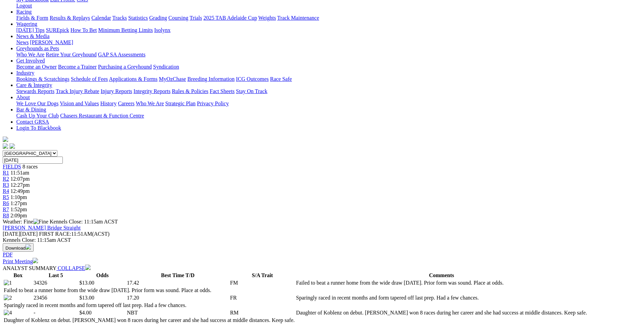 This screenshot has height=324, width=644. Describe the element at coordinates (26, 221) in the screenshot. I see `span: Weather: Fine` at that location.